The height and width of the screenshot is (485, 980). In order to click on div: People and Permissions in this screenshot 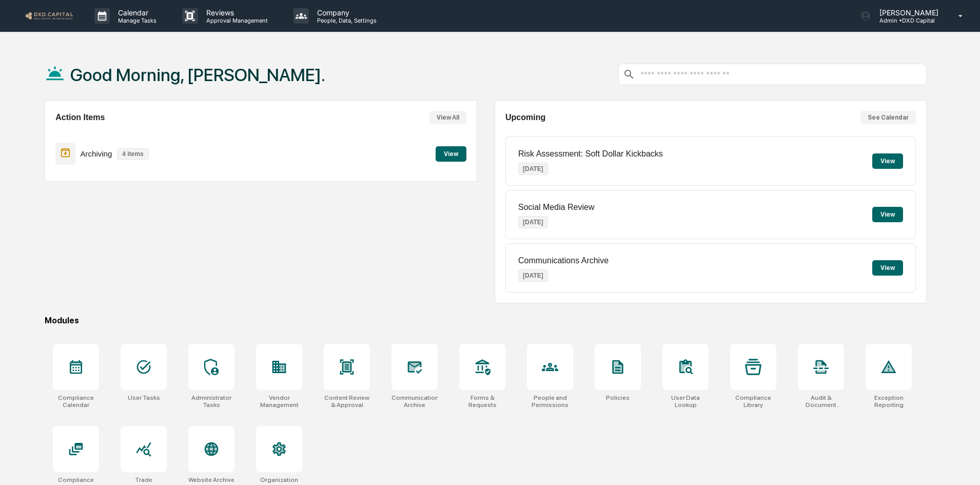, I will do `click(550, 401)`.